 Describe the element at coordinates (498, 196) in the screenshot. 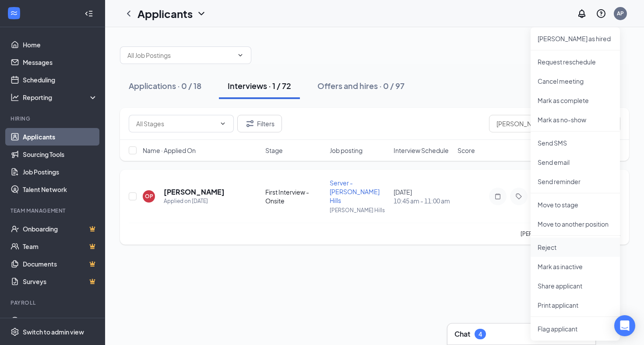

I see `svg: Note` at that location.